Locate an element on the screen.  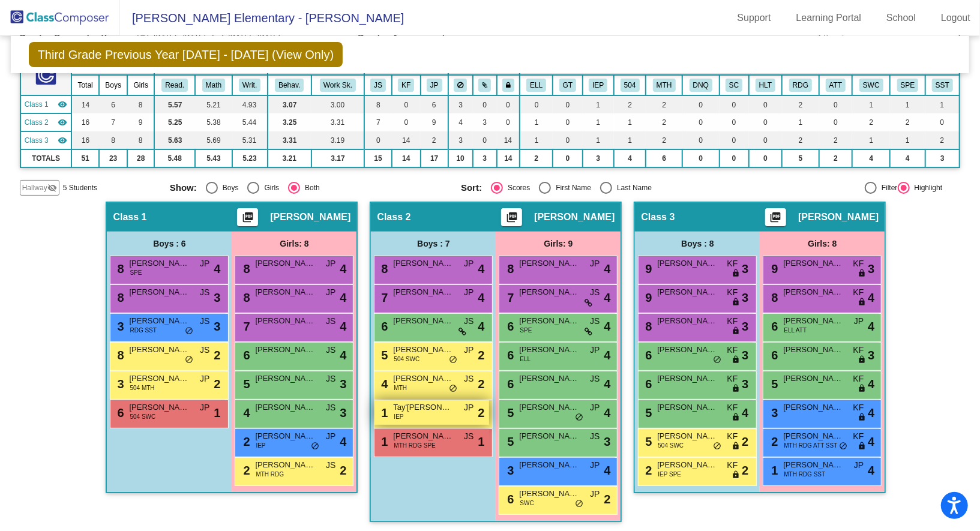
td: 7 is located at coordinates (379, 122).